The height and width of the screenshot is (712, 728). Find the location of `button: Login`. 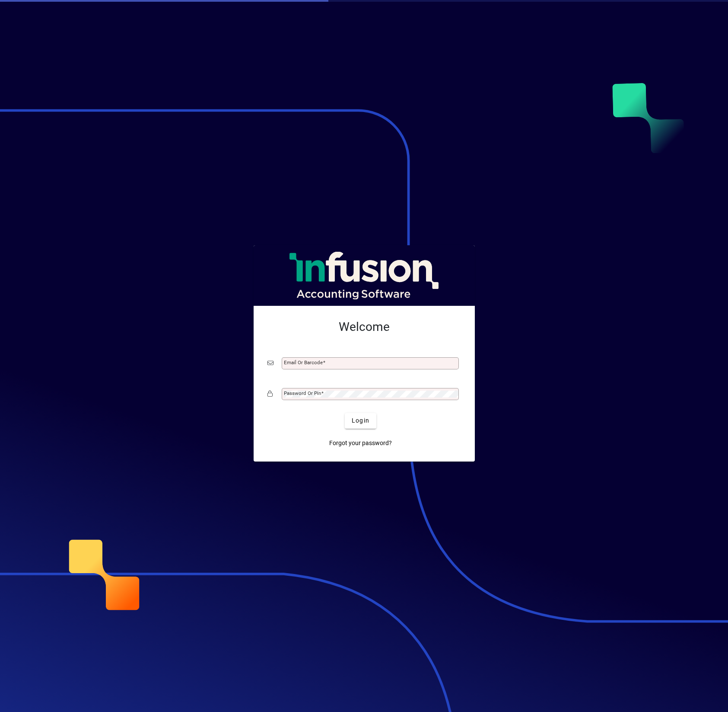

button: Login is located at coordinates (360, 421).